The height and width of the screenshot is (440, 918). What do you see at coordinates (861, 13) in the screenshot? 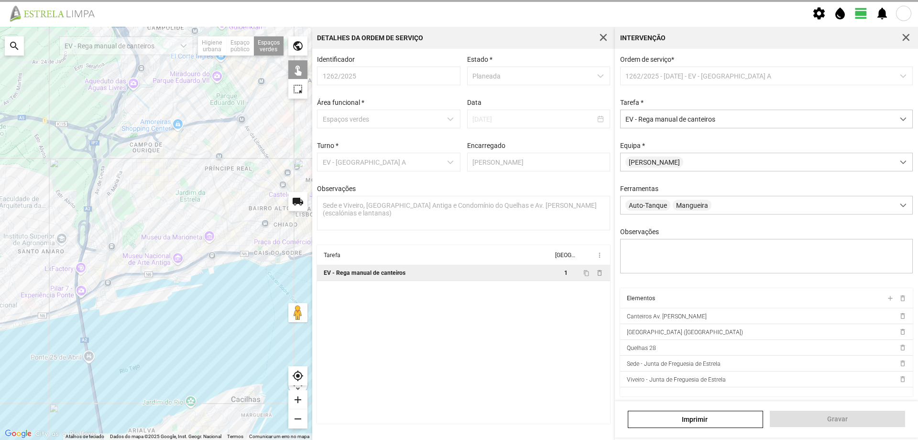
I see `span: view_day` at bounding box center [861, 13].